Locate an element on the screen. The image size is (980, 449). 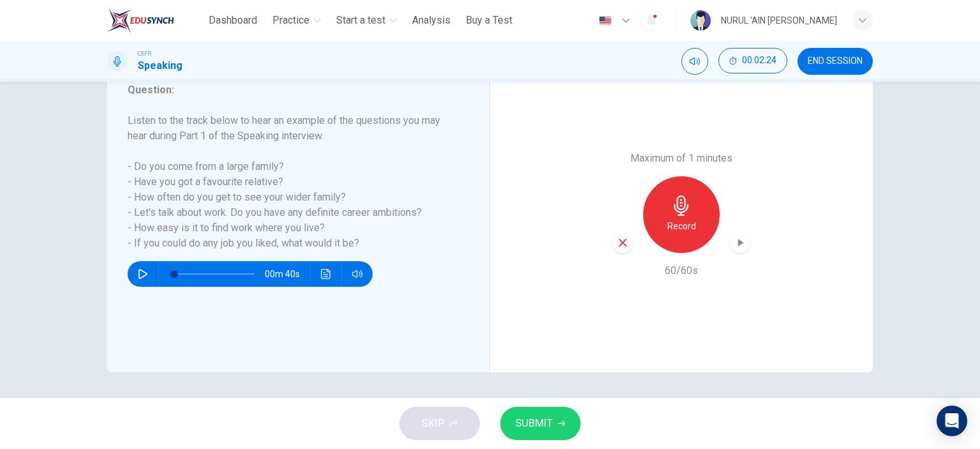
h1: Speaking is located at coordinates (160, 66).